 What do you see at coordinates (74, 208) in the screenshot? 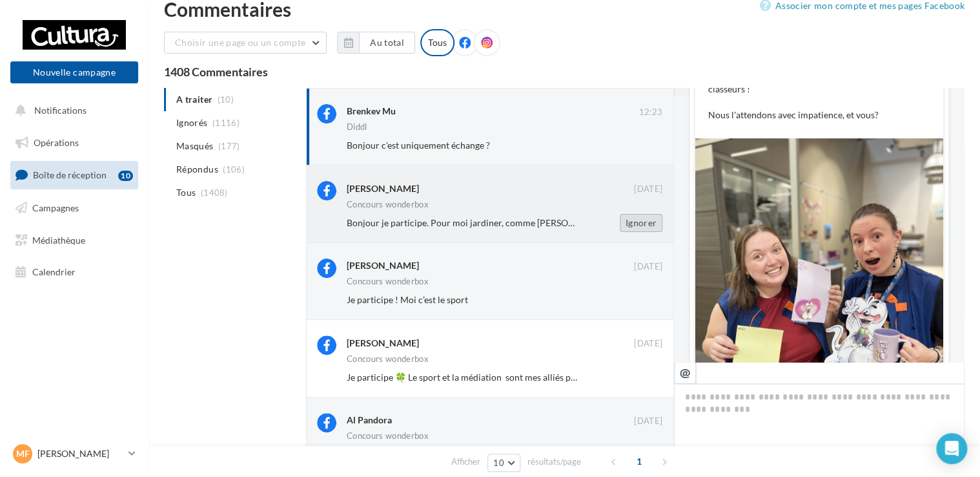
I see `a: Campagnes` at bounding box center [74, 208].